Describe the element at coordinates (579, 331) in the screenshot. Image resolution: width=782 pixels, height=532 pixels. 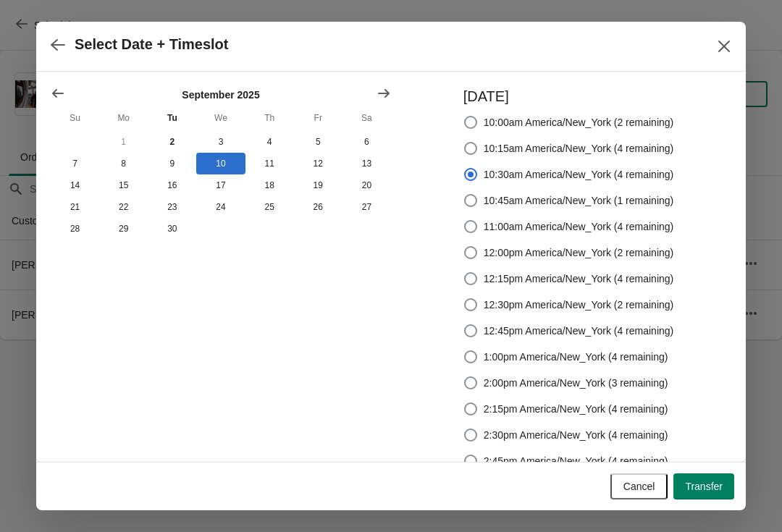
I see `span: 12:45pm America/New_York (4 remaining)` at that location.